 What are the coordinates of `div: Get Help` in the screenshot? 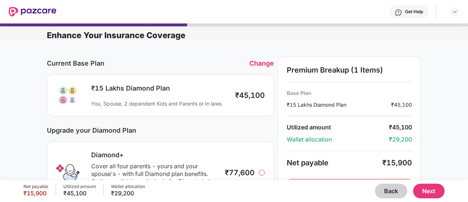 It's located at (413, 12).